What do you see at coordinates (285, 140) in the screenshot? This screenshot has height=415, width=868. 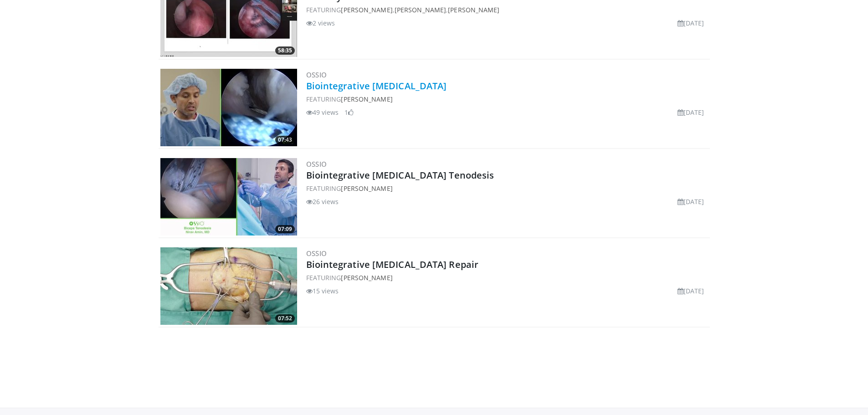 I see `span: 07:43` at bounding box center [285, 140].